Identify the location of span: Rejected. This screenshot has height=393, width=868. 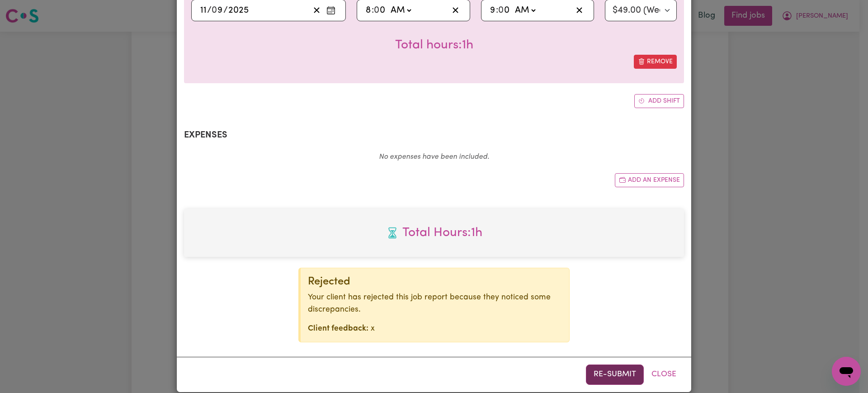
(329, 282).